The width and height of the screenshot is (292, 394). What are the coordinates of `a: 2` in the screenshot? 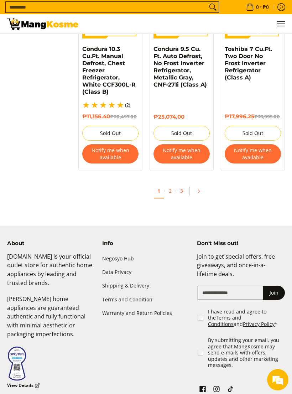 It's located at (170, 191).